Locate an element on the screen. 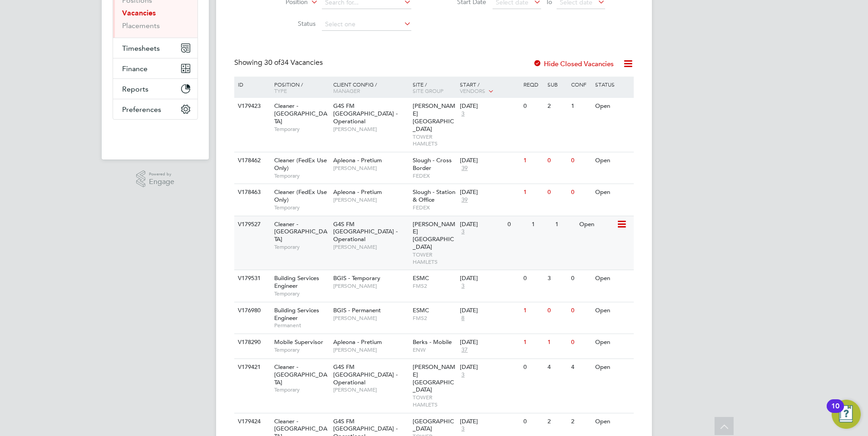 Image resolution: width=868 pixels, height=436 pixels. div: V179421 is located at coordinates (251, 367).